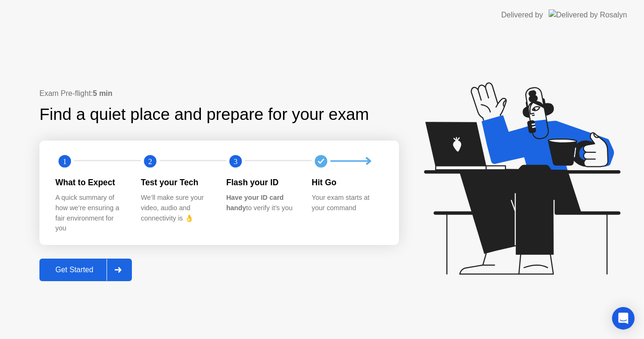 This screenshot has width=644, height=339. Describe the element at coordinates (262, 182) in the screenshot. I see `div: Flash your ID` at that location.